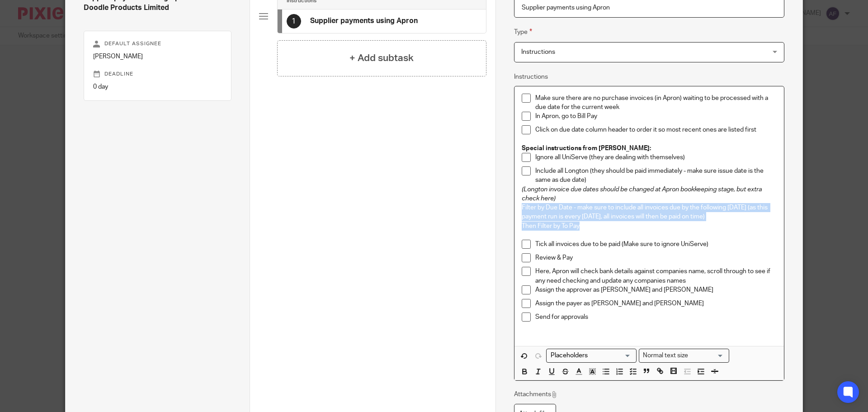 The width and height of the screenshot is (868, 412). What do you see at coordinates (294, 22) in the screenshot?
I see `div: 1` at bounding box center [294, 22].